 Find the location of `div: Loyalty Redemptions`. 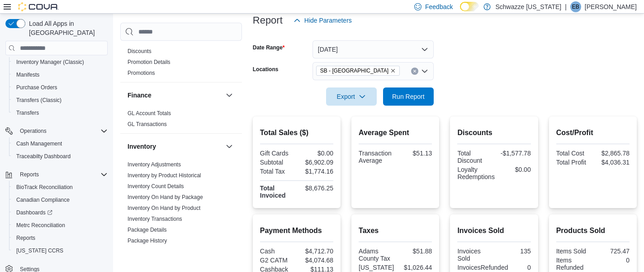

div: Loyalty Redemptions is located at coordinates (476, 173).